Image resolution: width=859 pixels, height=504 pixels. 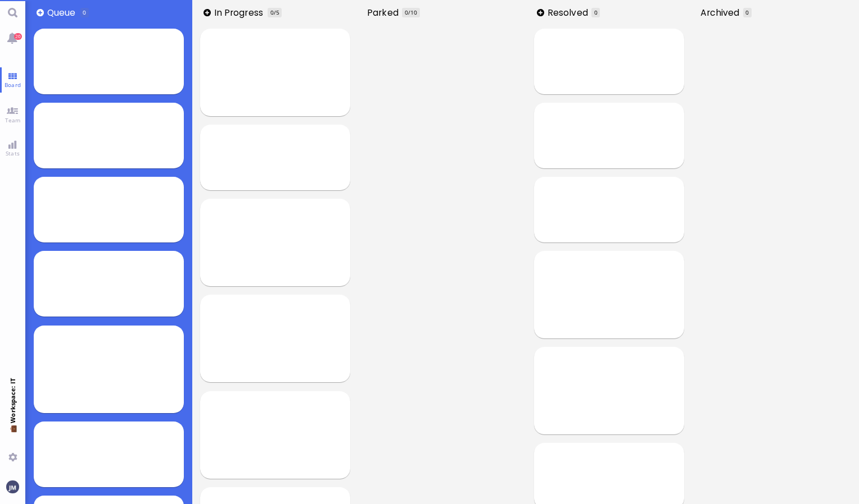 I want to click on span: /10, so click(x=412, y=13).